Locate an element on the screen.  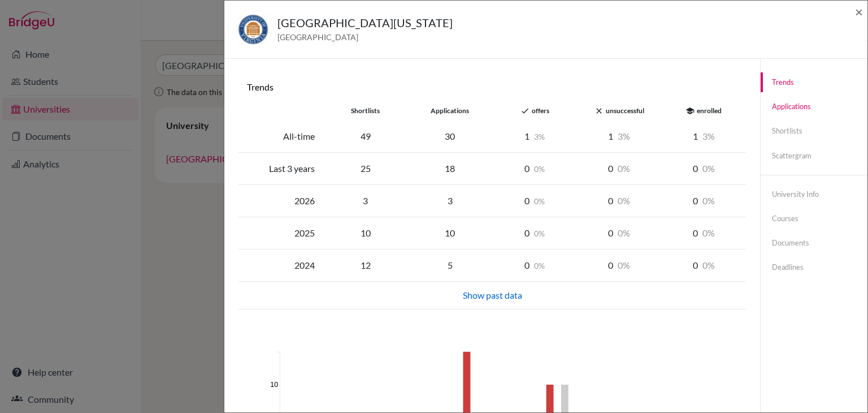
img: us_vir_qaxqzhv_.jpeg is located at coordinates (253, 30).